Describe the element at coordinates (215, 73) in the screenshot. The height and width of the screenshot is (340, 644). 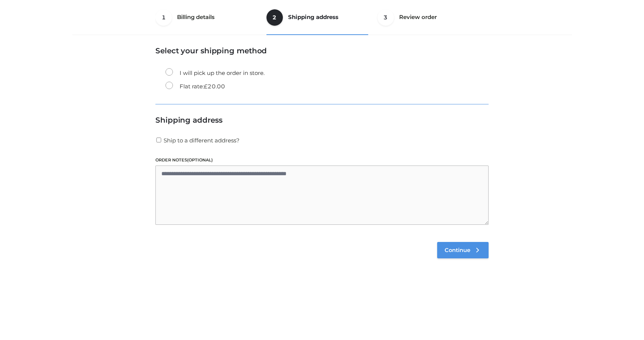
I see `label: I will pick up the order in store.` at that location.